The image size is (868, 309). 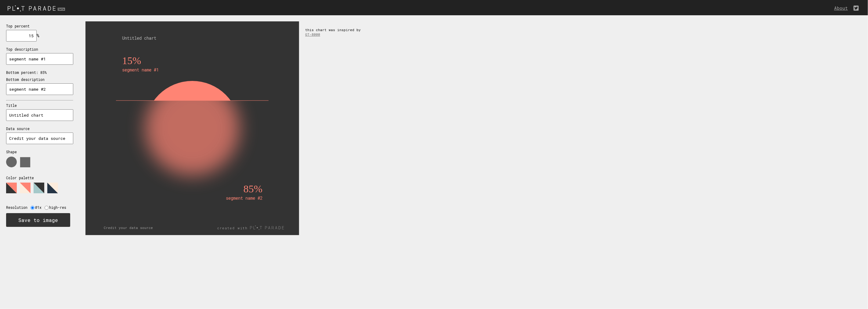 I want to click on button: Save to image, so click(x=38, y=220).